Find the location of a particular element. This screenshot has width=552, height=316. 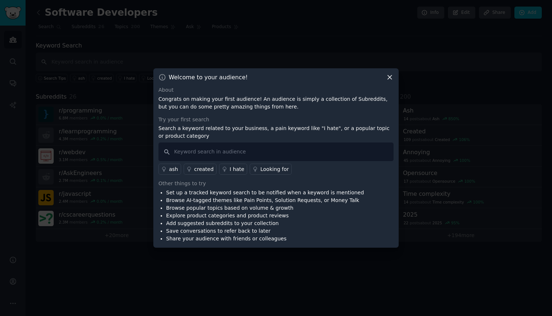

input: Keyword search in audience is located at coordinates (276, 152).